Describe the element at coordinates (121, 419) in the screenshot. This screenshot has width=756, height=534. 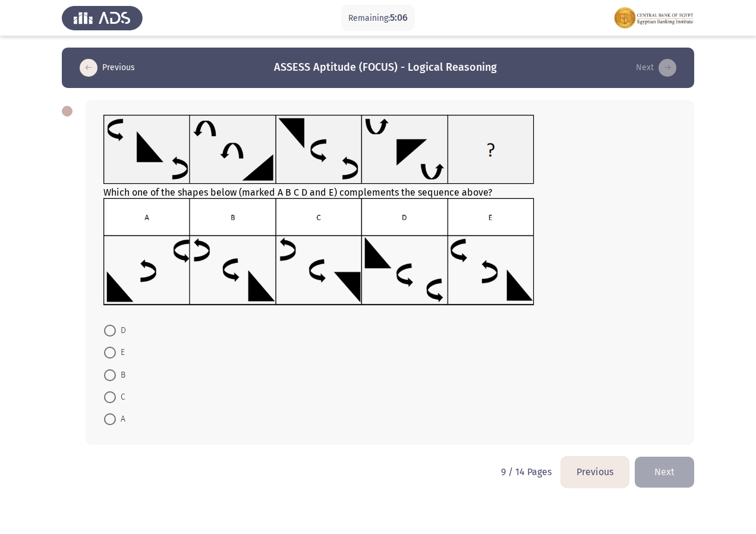
I see `span: A` at that location.